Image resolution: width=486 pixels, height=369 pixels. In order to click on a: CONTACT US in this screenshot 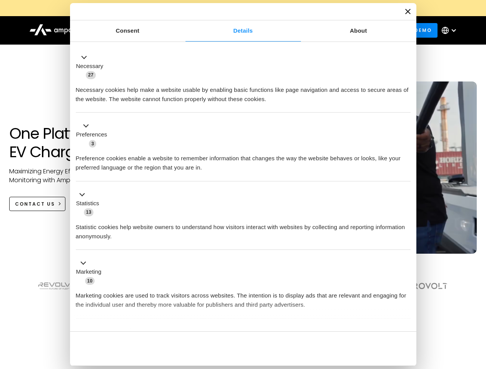, I will do `click(37, 204)`.